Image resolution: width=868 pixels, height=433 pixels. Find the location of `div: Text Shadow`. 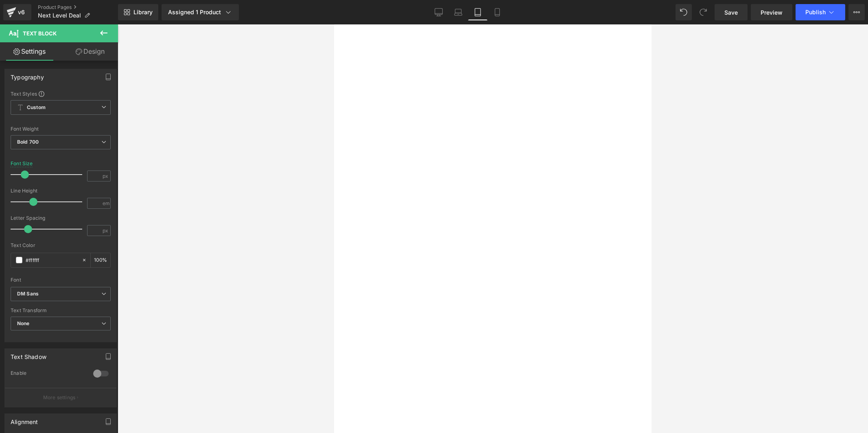

div: Text Shadow is located at coordinates (28, 354).